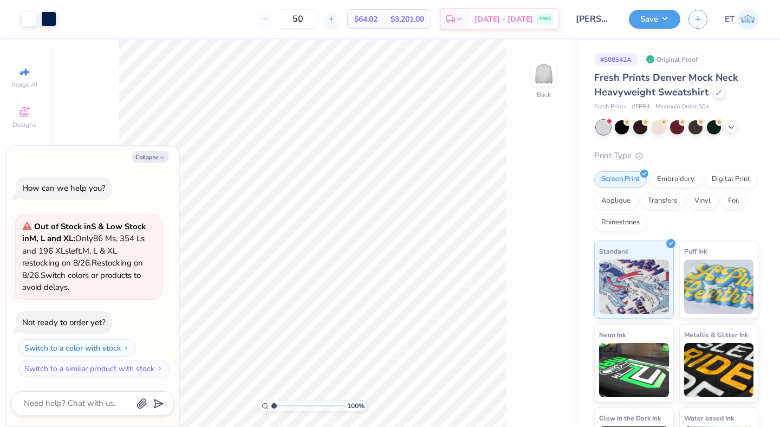 This screenshot has height=427, width=780. I want to click on span: # FP94, so click(641, 107).